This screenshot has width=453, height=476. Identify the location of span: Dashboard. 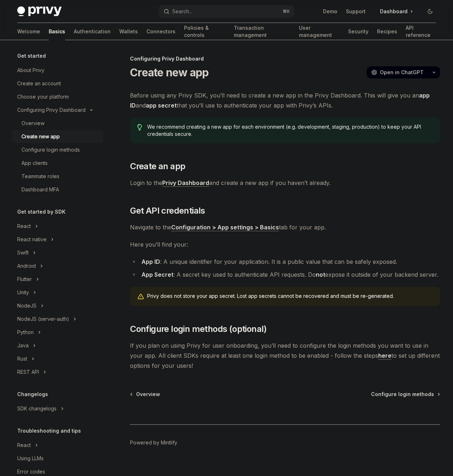
(394, 11).